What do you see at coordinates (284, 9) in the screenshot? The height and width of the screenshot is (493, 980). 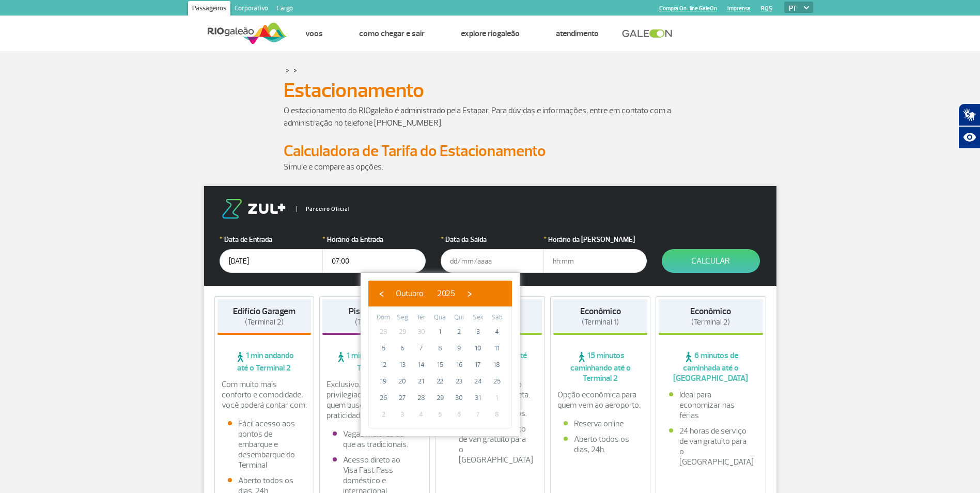 I see `a: Cargo` at bounding box center [284, 9].